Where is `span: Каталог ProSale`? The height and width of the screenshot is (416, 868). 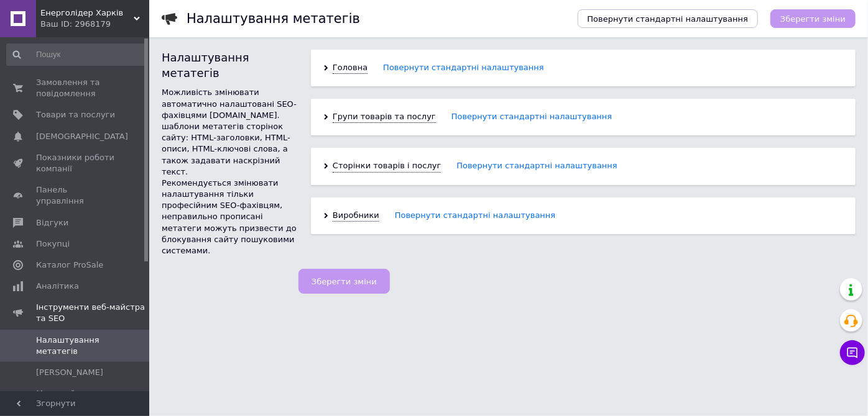 span: Каталог ProSale is located at coordinates (70, 265).